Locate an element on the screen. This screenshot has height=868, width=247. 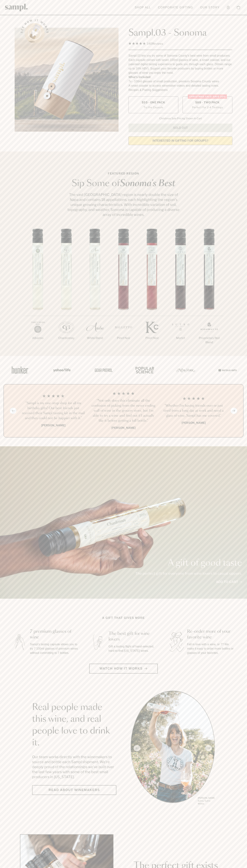
img: Artboard_3_0b291449-6e8c-4d07-b2c2-3f3601a19cd1_x450.png is located at coordinates (186, 370).